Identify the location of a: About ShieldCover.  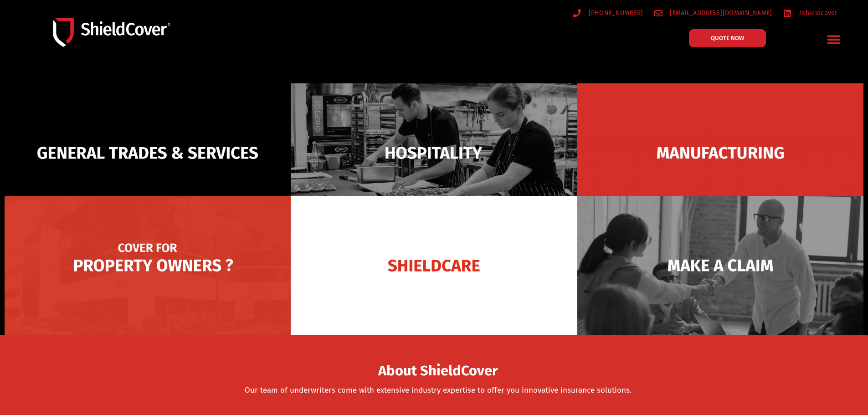
(438, 373).